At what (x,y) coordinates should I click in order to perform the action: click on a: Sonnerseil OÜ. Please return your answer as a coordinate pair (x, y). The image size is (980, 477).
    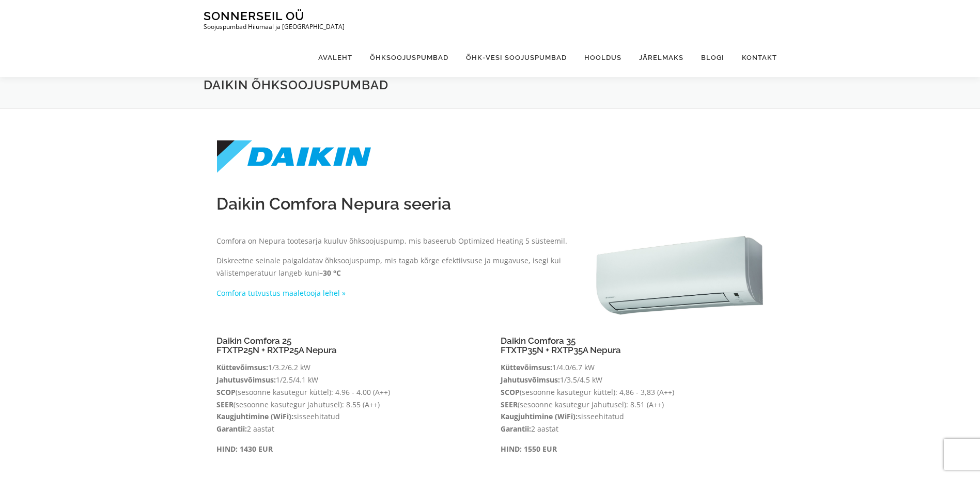
    Looking at the image, I should click on (254, 16).